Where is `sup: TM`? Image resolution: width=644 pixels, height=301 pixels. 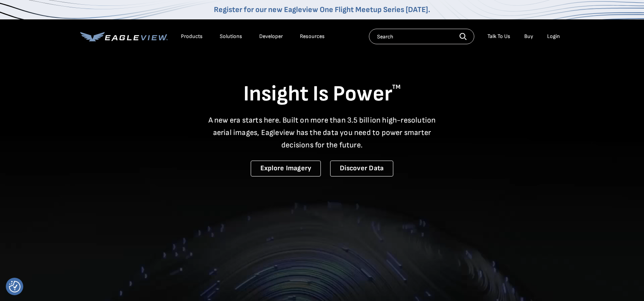 sup: TM is located at coordinates (396, 87).